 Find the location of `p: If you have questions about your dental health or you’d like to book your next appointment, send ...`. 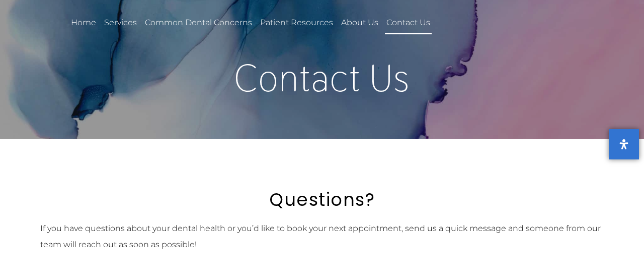

p: If you have questions about your dental health or you’d like to book your next appointment, send ... is located at coordinates (322, 236).